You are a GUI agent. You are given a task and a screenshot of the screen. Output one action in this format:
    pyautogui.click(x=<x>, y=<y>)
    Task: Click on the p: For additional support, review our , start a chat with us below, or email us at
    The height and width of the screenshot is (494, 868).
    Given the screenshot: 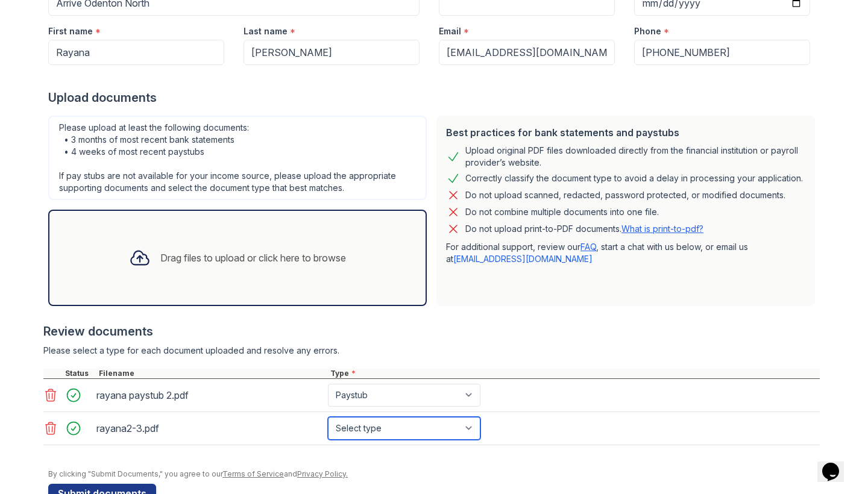 What is the action you would take?
    pyautogui.click(x=625, y=253)
    